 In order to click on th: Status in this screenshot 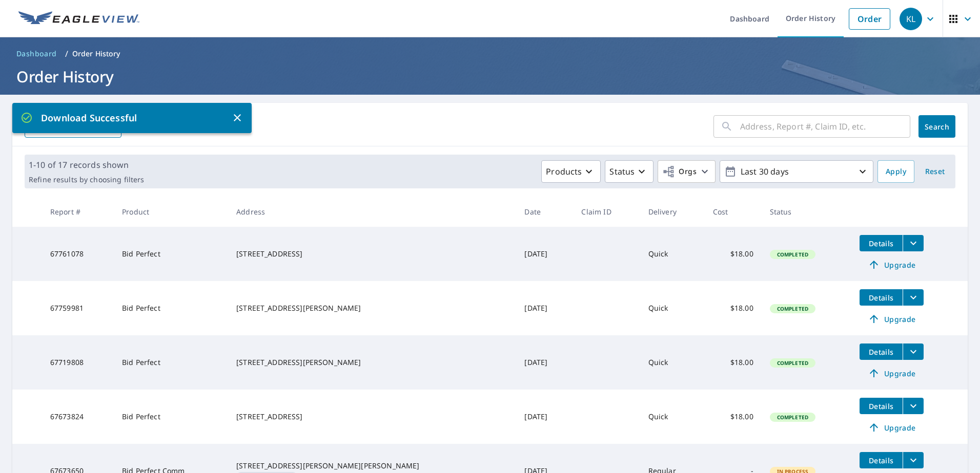, I will do `click(806, 211)`.